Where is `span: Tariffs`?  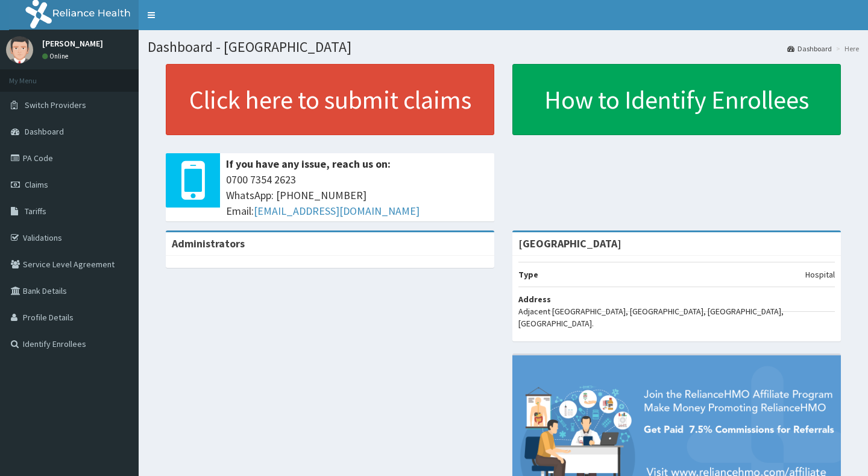
span: Tariffs is located at coordinates (35, 211).